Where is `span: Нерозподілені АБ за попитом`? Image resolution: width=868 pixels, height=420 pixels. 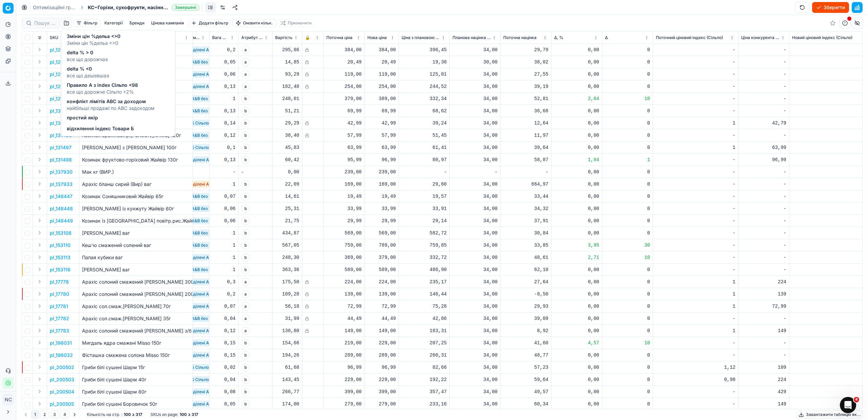 span: Нерозподілені АБ за попитом is located at coordinates (206, 160).